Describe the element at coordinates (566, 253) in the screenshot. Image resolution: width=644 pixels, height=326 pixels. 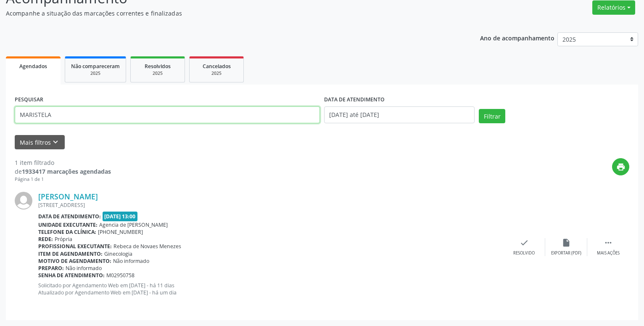
I see `div: Exportar (PDF)` at that location.